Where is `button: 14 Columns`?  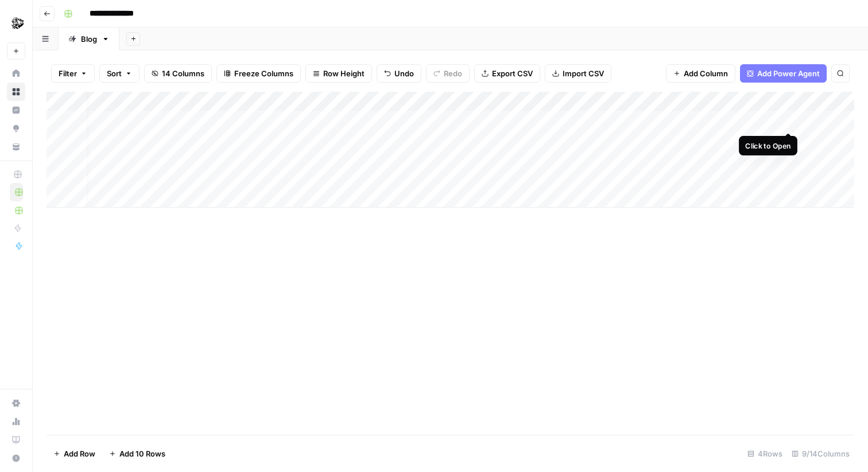 button: 14 Columns is located at coordinates (178, 73).